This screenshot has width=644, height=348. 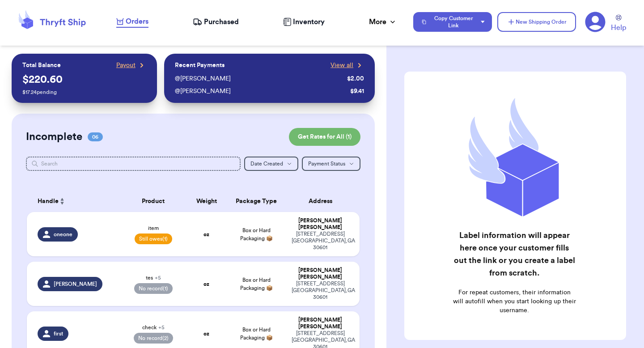 What do you see at coordinates (206, 201) in the screenshot?
I see `th: Weight` at bounding box center [206, 201].